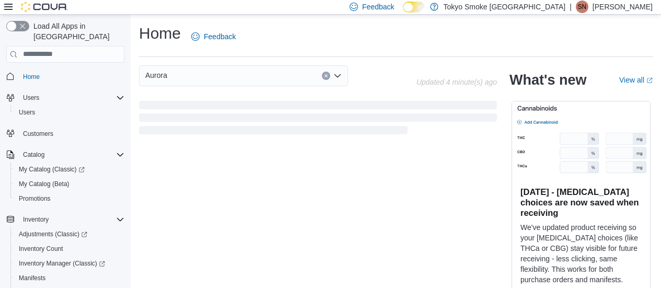 The height and width of the screenshot is (288, 661). I want to click on h1: Home, so click(160, 33).